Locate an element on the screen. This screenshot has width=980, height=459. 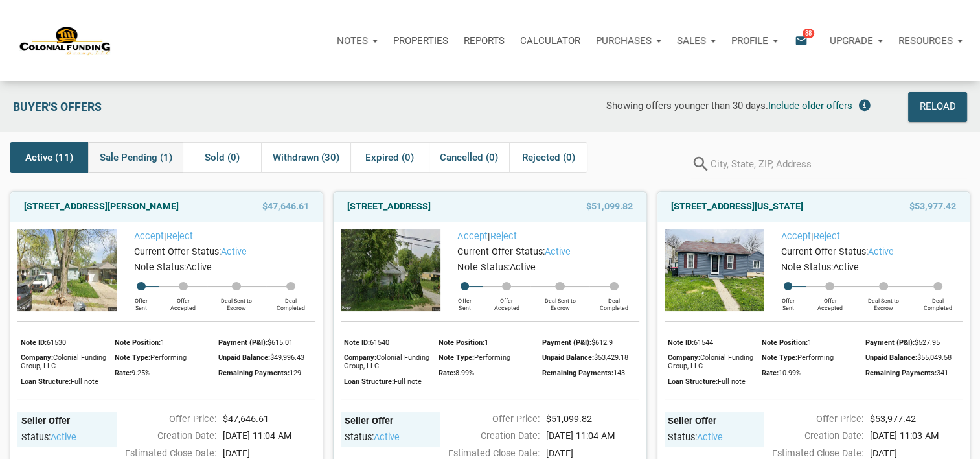
span: Active (11) is located at coordinates (49, 157).